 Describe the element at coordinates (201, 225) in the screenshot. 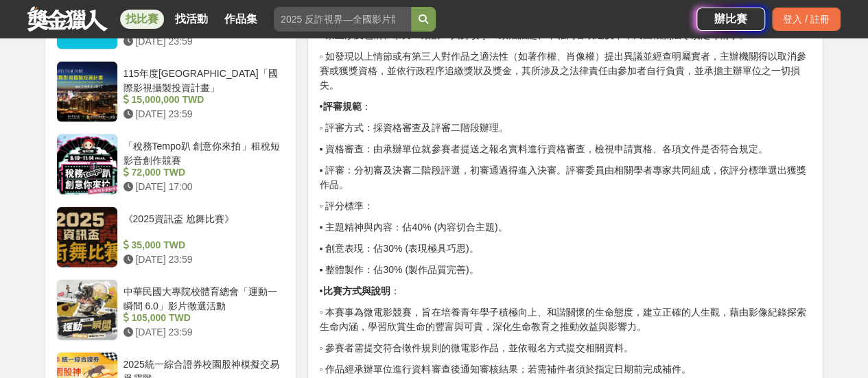

I see `div: 《2025資訊盃 尬舞比賽》` at that location.